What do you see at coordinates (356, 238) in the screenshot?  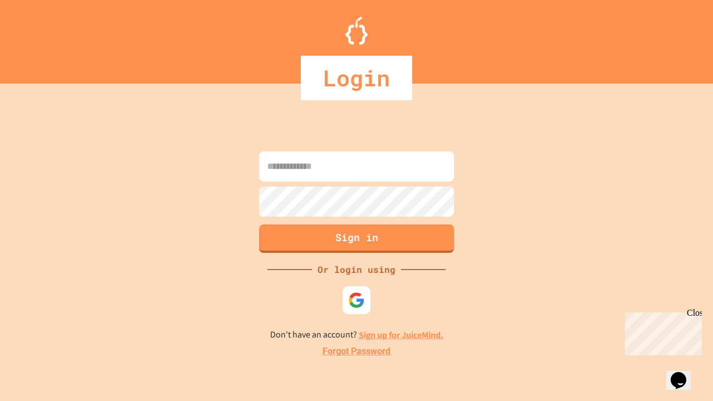 I see `button: Sign in` at bounding box center [356, 238].